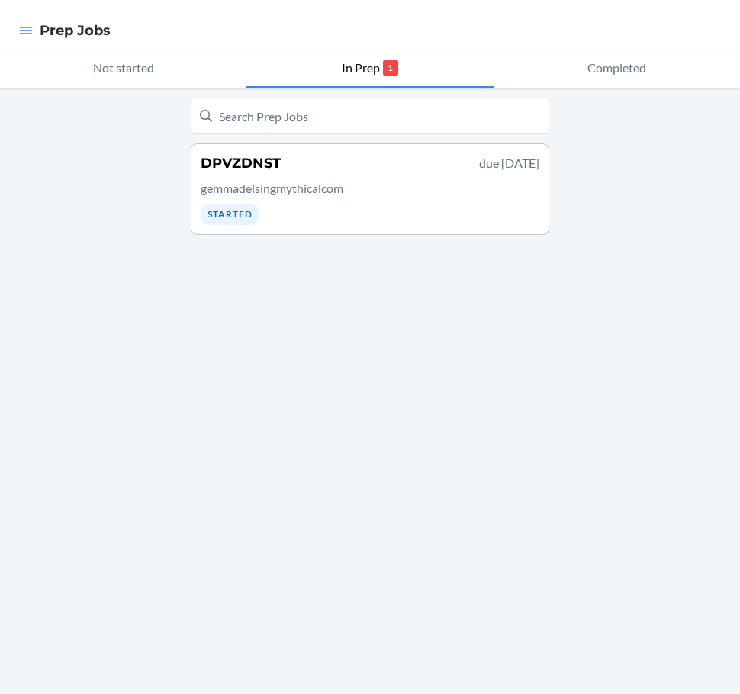 This screenshot has height=694, width=740. I want to click on p: In Prep, so click(361, 68).